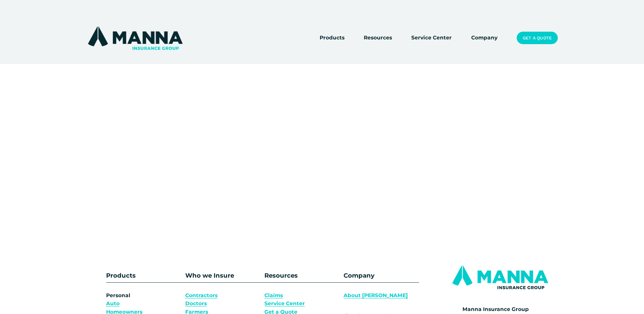 Image resolution: width=644 pixels, height=314 pixels. What do you see at coordinates (223, 275) in the screenshot?
I see `p: Who we Insure` at bounding box center [223, 275].